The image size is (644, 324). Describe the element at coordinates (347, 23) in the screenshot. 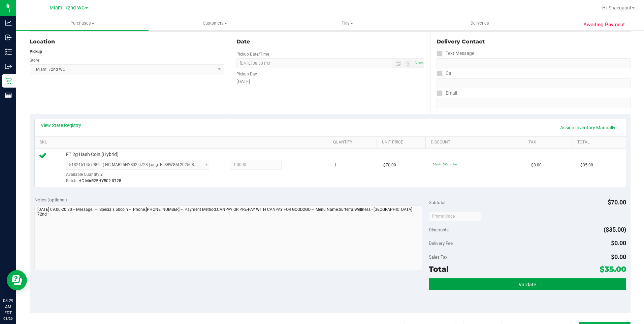

I see `a: Tills` at that location.